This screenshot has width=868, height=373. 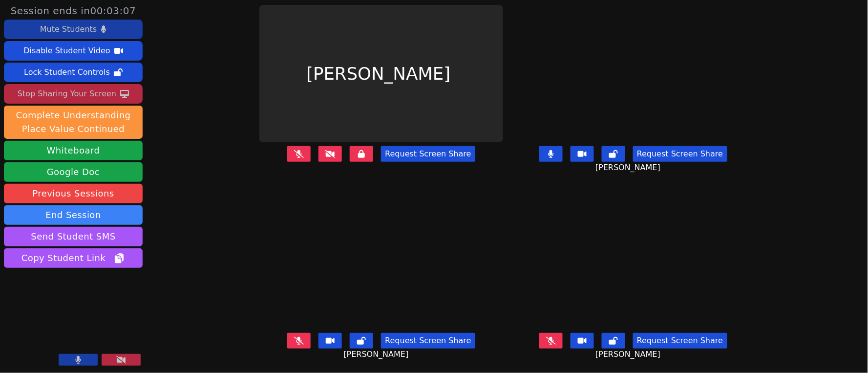 What do you see at coordinates (113, 11) in the screenshot?
I see `time: 00:03:07` at bounding box center [113, 11].